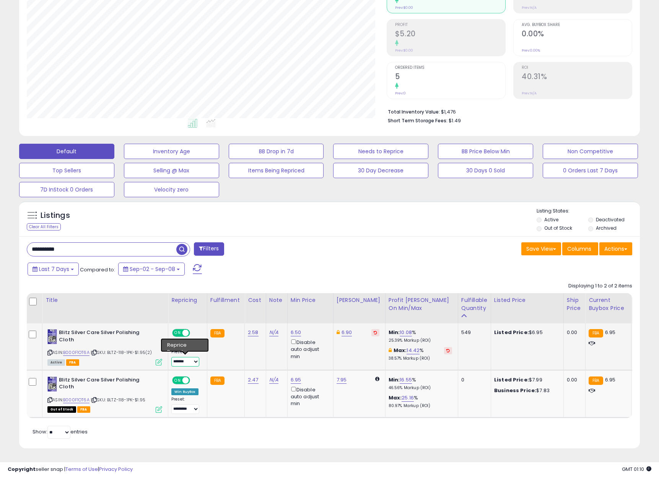 The height and width of the screenshot is (477, 659). What do you see at coordinates (606, 228) in the screenshot?
I see `label: Archived` at bounding box center [606, 228].